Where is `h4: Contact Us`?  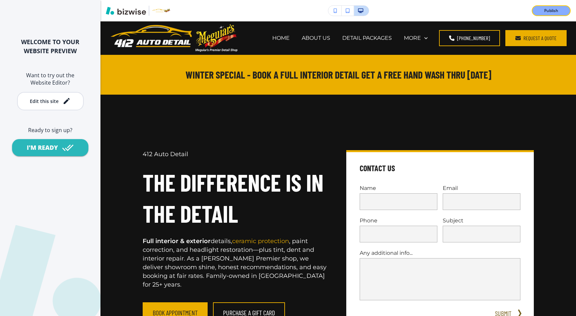 h4: Contact Us is located at coordinates (377, 168).